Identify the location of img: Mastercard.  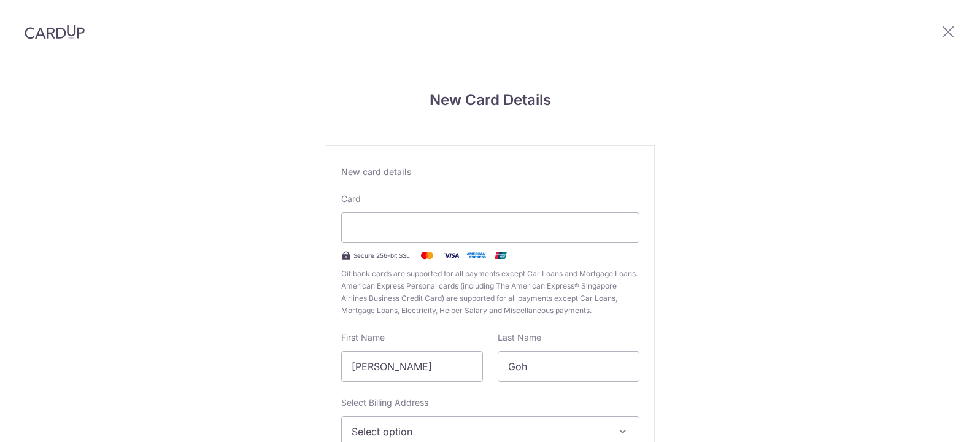
(427, 255).